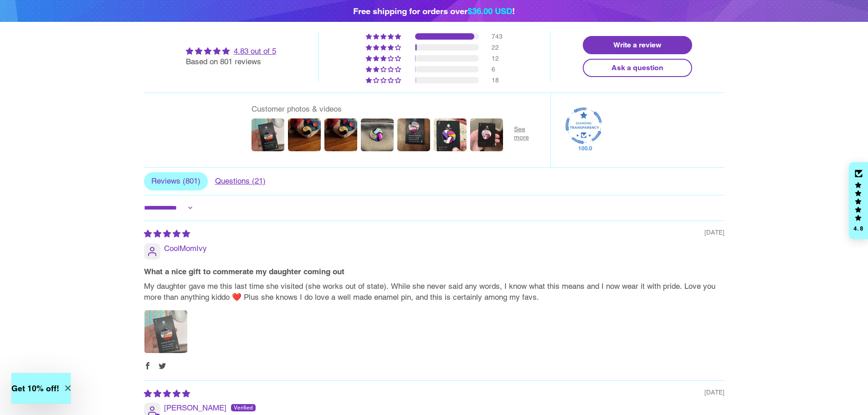  Describe the element at coordinates (384, 81) in the screenshot. I see `div: 2% (18) reviews with 1 star rating` at that location.